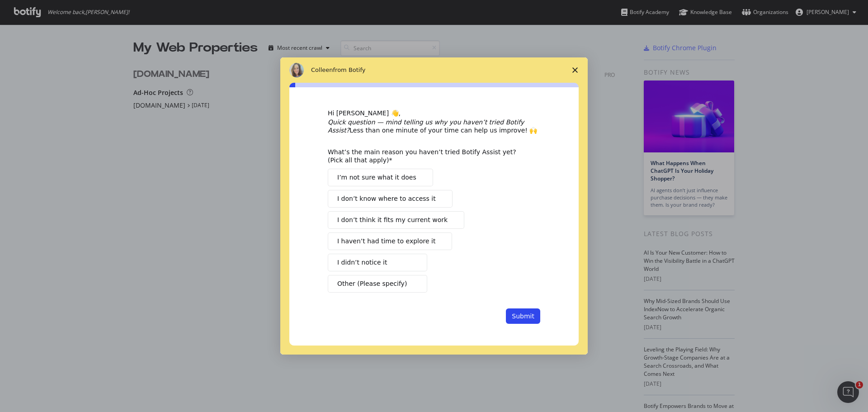 The image size is (868, 412). Describe the element at coordinates (350, 70) in the screenshot. I see `span: from Botify` at that location.